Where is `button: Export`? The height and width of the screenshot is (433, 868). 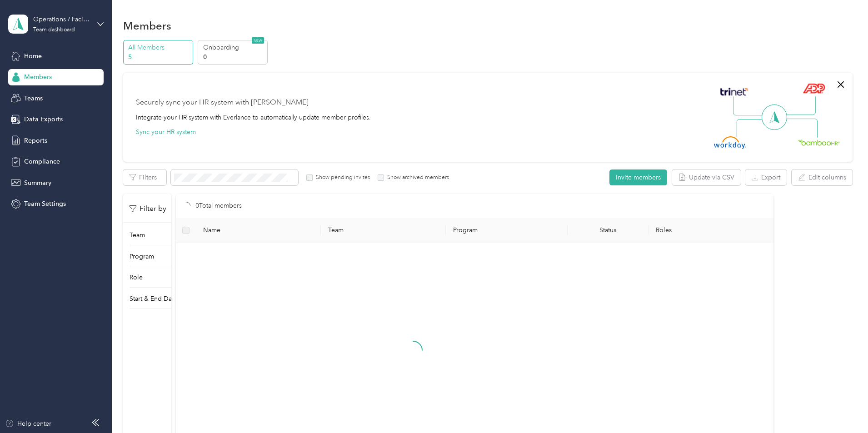
button: Export is located at coordinates (765, 177).